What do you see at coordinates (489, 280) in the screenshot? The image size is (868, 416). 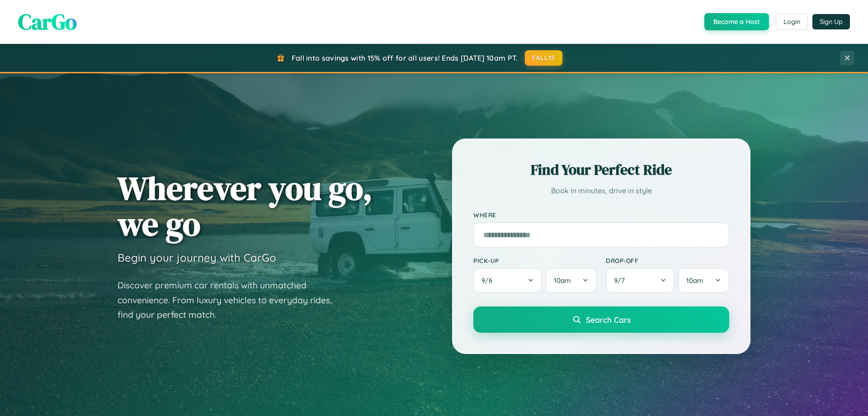 I see `span: 9 / 6` at bounding box center [489, 280].